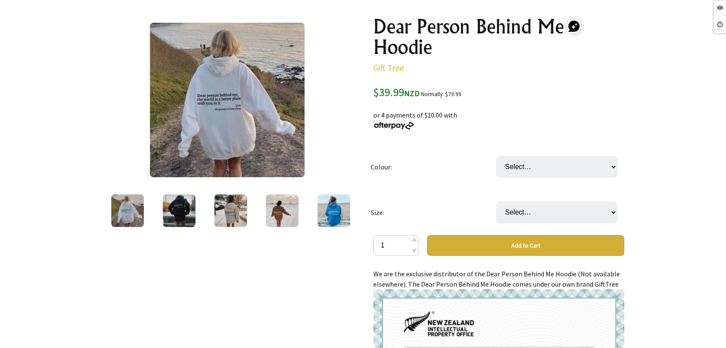  Describe the element at coordinates (441, 94) in the screenshot. I see `small: Normally: $79.99` at that location.